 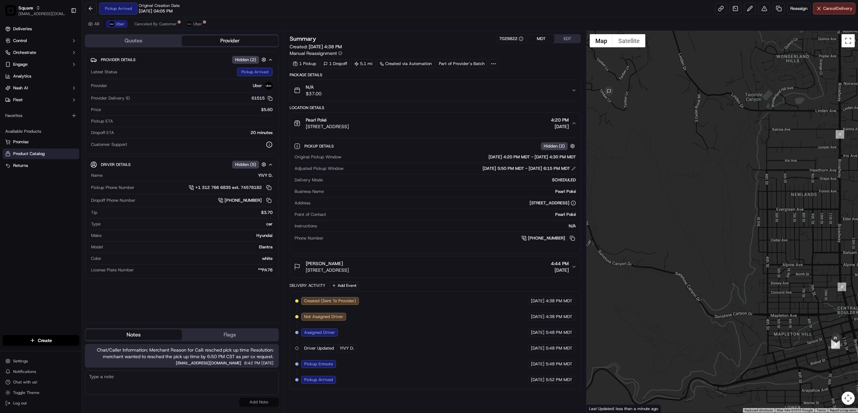 I want to click on span: Pearl Poké, so click(x=316, y=120).